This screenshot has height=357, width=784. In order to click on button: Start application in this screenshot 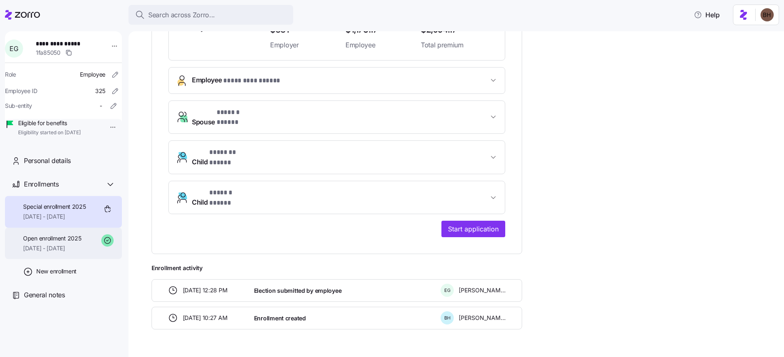, I will do `click(473, 229)`.